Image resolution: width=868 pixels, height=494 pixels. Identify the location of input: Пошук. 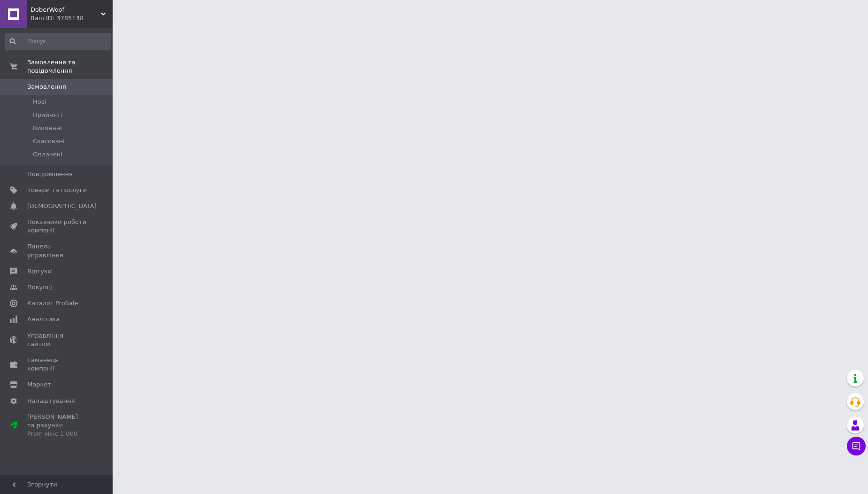
(58, 42).